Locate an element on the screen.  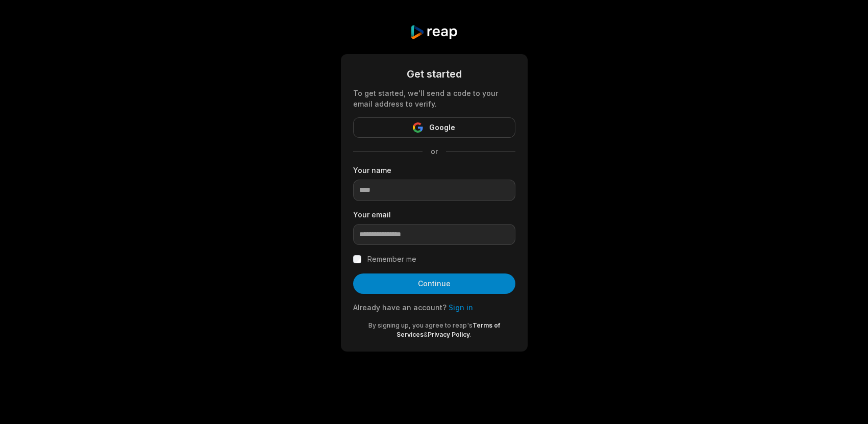
button: Continue is located at coordinates (434, 284).